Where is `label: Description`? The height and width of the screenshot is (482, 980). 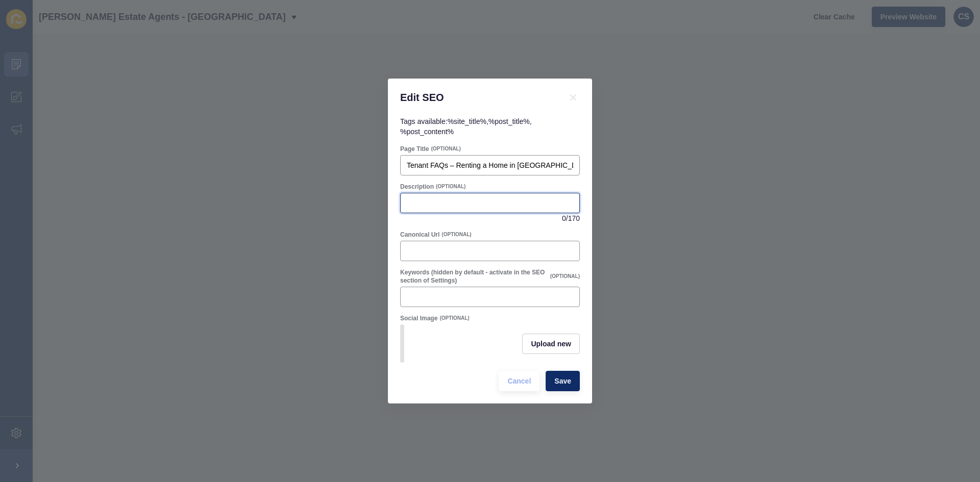 label: Description is located at coordinates (417, 187).